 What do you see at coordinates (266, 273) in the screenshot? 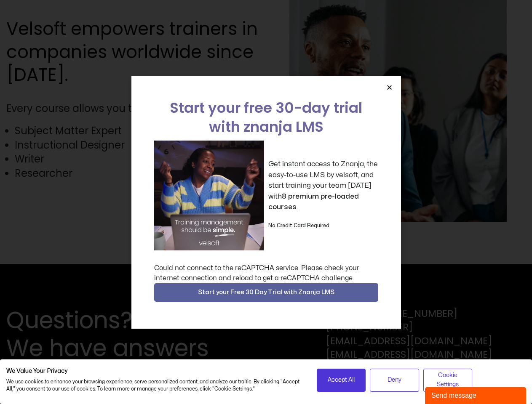
I see `div: Could not connect to the reCAPTCHA service. Please check your internet connection and reload to g...` at bounding box center [266, 273].